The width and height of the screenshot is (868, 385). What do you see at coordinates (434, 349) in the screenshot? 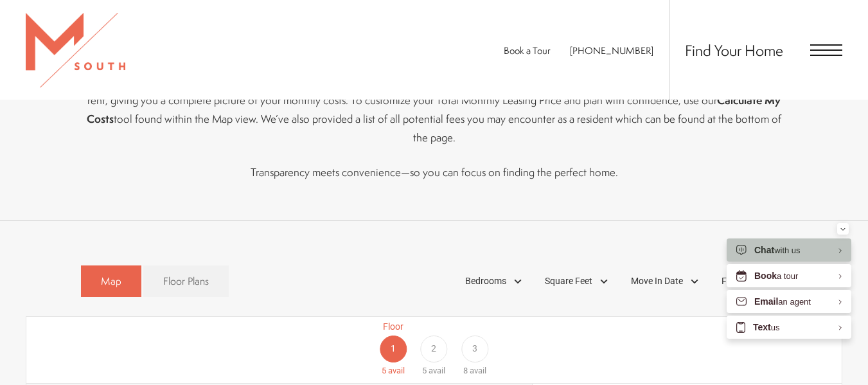
I see `a: Floor 2` at bounding box center [434, 349].